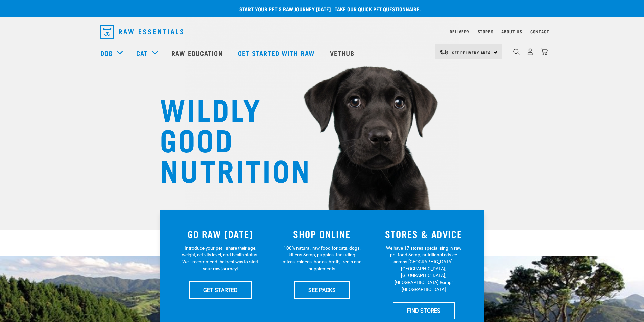 Image resolution: width=644 pixels, height=322 pixels. What do you see at coordinates (141, 32) in the screenshot?
I see `img: Raw Essentials Logo` at bounding box center [141, 32].